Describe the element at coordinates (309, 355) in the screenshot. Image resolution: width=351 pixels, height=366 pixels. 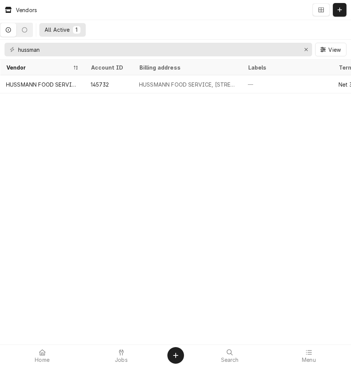
I see `a: Menu` at that location.